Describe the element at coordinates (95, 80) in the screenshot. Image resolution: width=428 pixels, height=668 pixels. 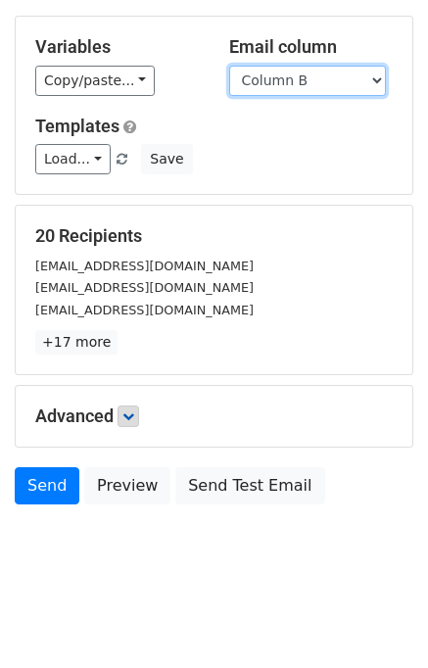
I see `a: Copy/paste...` at that location.